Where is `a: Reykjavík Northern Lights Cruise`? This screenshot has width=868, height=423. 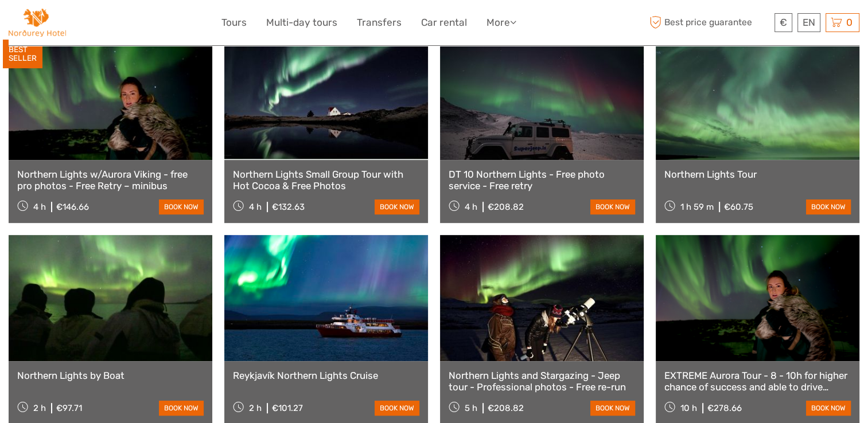 a: Reykjavík Northern Lights Cruise is located at coordinates (326, 375).